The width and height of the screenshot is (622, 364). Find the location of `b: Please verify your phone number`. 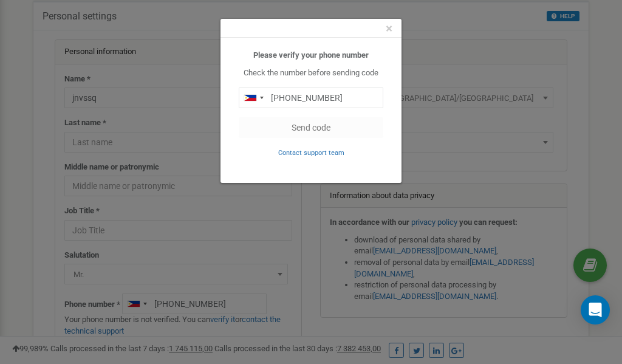

b: Please verify your phone number is located at coordinates (311, 55).